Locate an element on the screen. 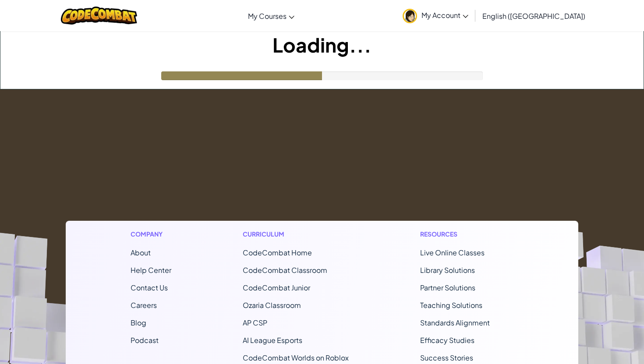 This screenshot has width=644, height=364. span: CodeCombat Home is located at coordinates (278, 253).